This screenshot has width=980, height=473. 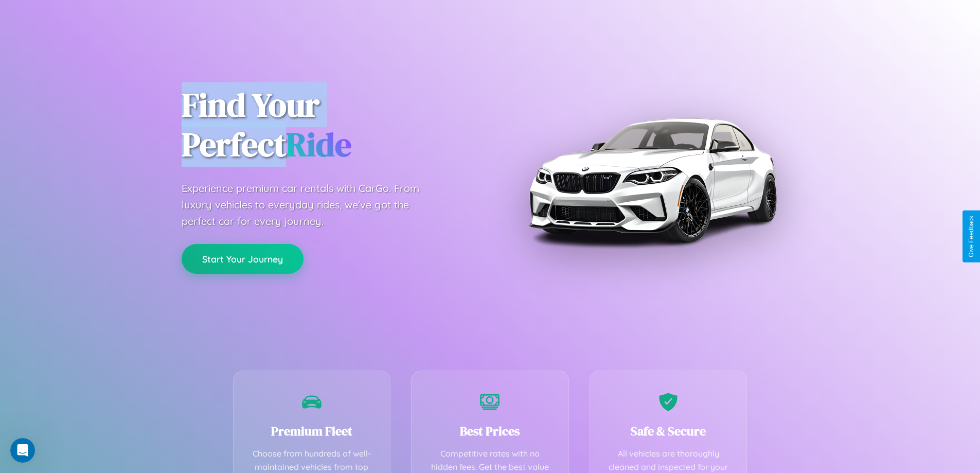 I want to click on h3: Safe & Secure, so click(x=668, y=431).